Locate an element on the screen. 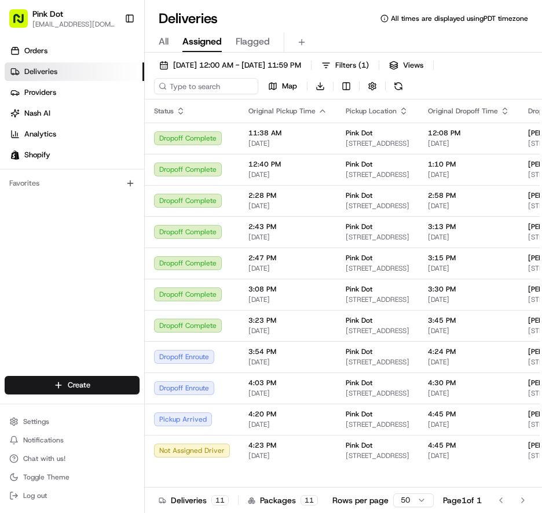 This screenshot has width=542, height=513. span: 3:13 PM is located at coordinates (468, 227).